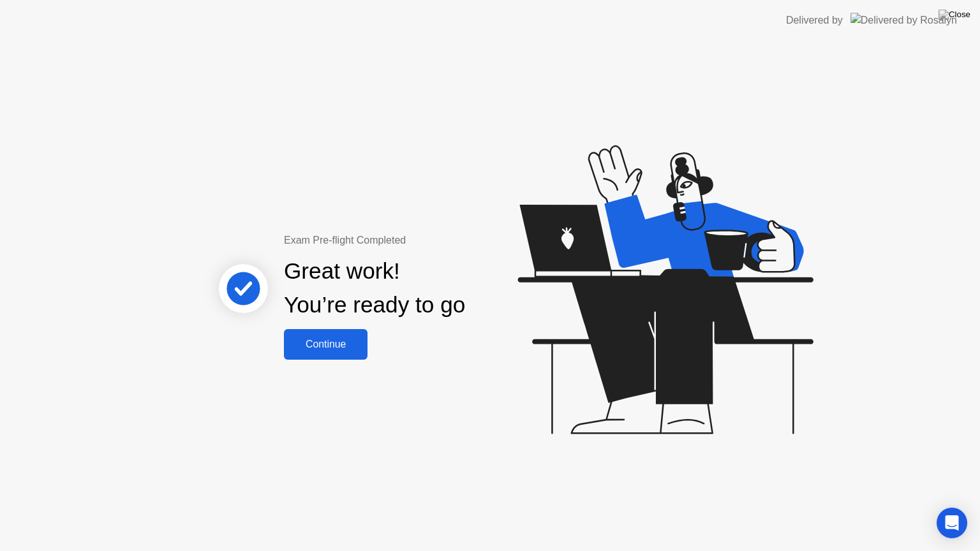 This screenshot has width=980, height=551. Describe the element at coordinates (415, 241) in the screenshot. I see `div: Exam Pre-flight Completed` at that location.